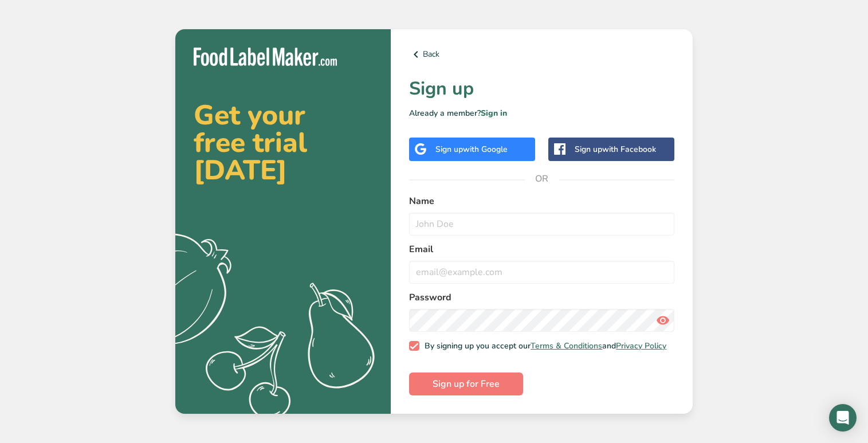 This screenshot has height=443, width=868. Describe the element at coordinates (265, 57) in the screenshot. I see `img: Food Label Maker` at that location.